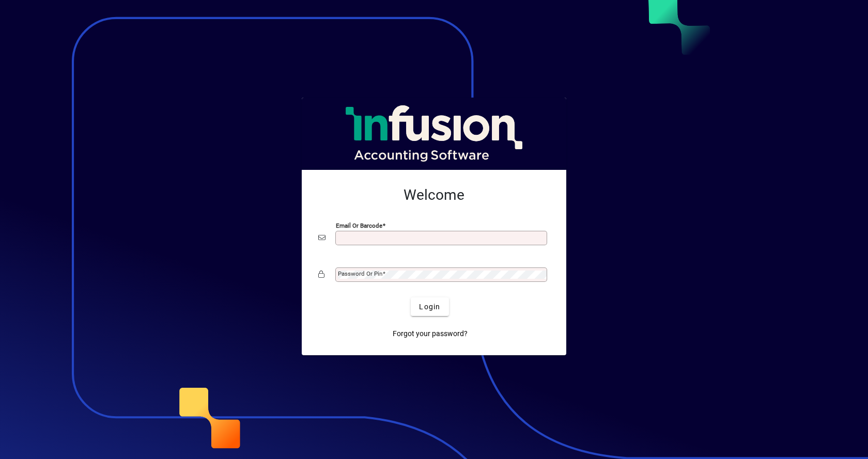 The height and width of the screenshot is (459, 868). Describe the element at coordinates (430, 334) in the screenshot. I see `a: Forgot your password?` at that location.